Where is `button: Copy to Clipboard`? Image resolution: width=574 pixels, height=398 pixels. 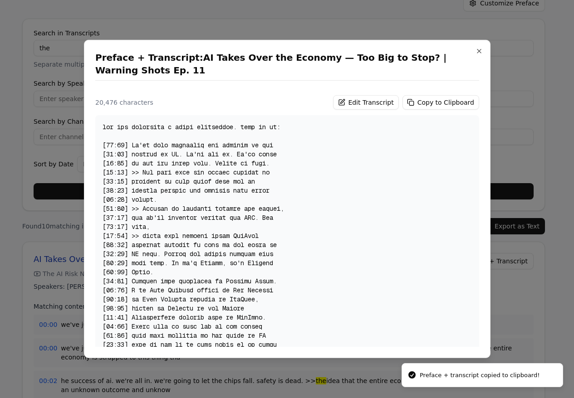 button: Copy to Clipboard is located at coordinates (440, 103).